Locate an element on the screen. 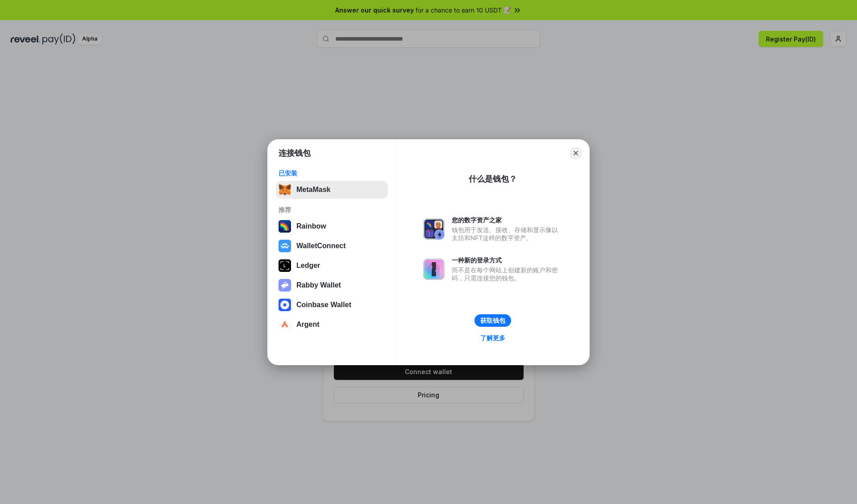  img: svg+xml,%3Csvg%20fill%3D%22none%22%20height%3D%2233%22%20viewBox%3D%220%200%2035%2033%22%20width%... is located at coordinates (285, 190).